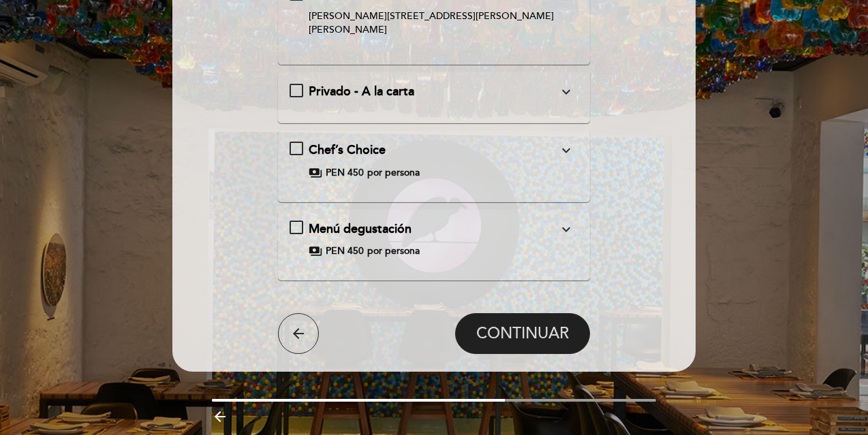 The image size is (868, 435). What do you see at coordinates (299, 334) in the screenshot?
I see `button: arrow_back` at bounding box center [299, 334].